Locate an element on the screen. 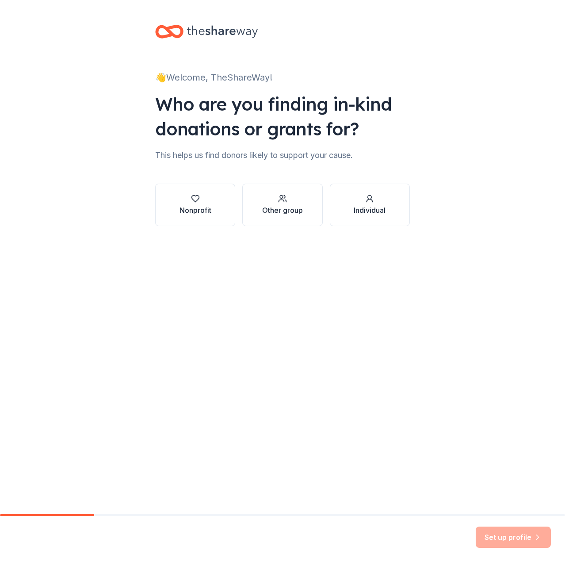  div: Individual is located at coordinates (370, 210).